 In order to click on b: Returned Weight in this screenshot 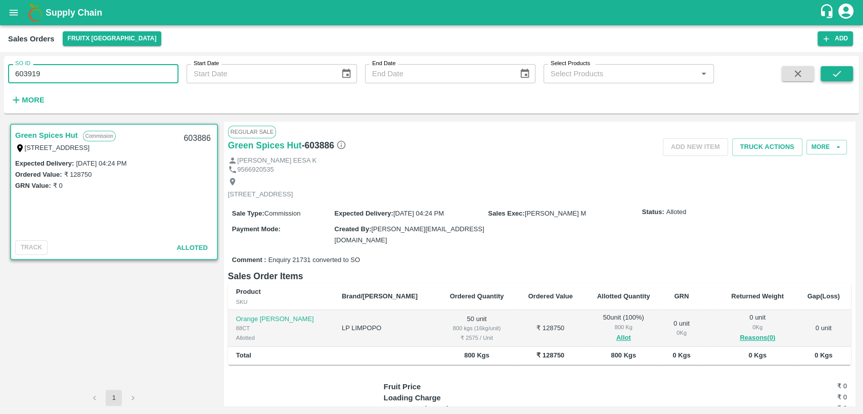, I will do `click(757, 296)`.